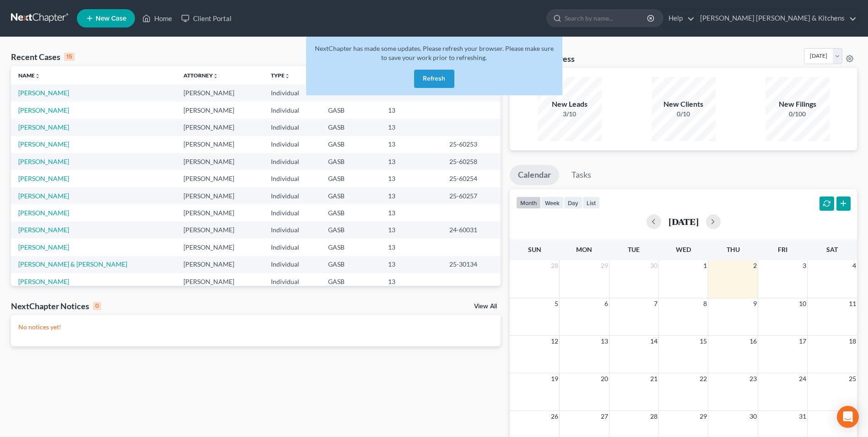  Describe the element at coordinates (157, 18) in the screenshot. I see `a: Home` at that location.